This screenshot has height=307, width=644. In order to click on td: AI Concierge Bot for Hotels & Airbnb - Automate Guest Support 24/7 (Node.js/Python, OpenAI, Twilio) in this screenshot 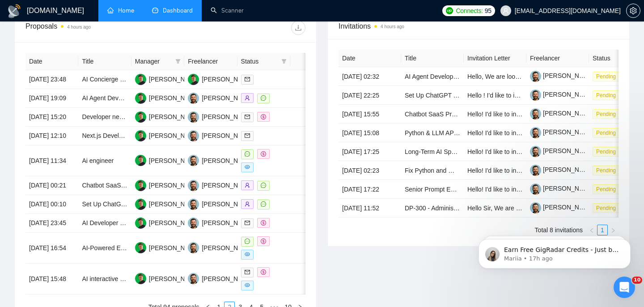, I will do `click(105, 80)`.